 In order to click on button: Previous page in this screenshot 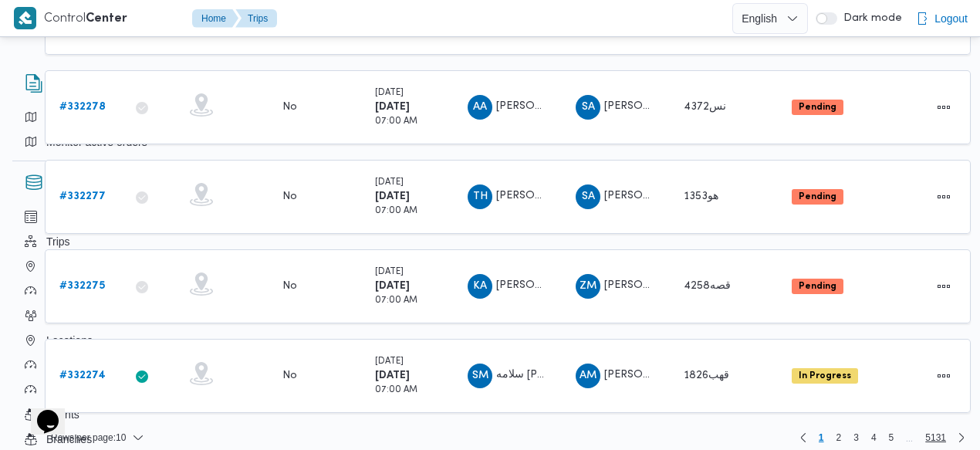, I will do `click(803, 437)`.